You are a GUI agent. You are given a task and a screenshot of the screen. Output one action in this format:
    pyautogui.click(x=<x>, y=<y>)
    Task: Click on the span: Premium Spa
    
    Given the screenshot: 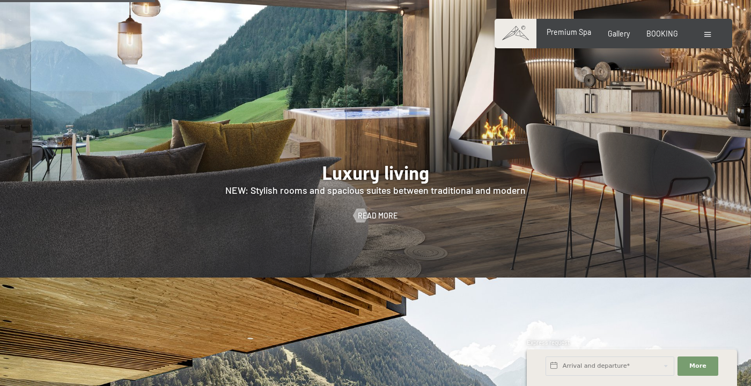 What is the action you would take?
    pyautogui.click(x=569, y=32)
    